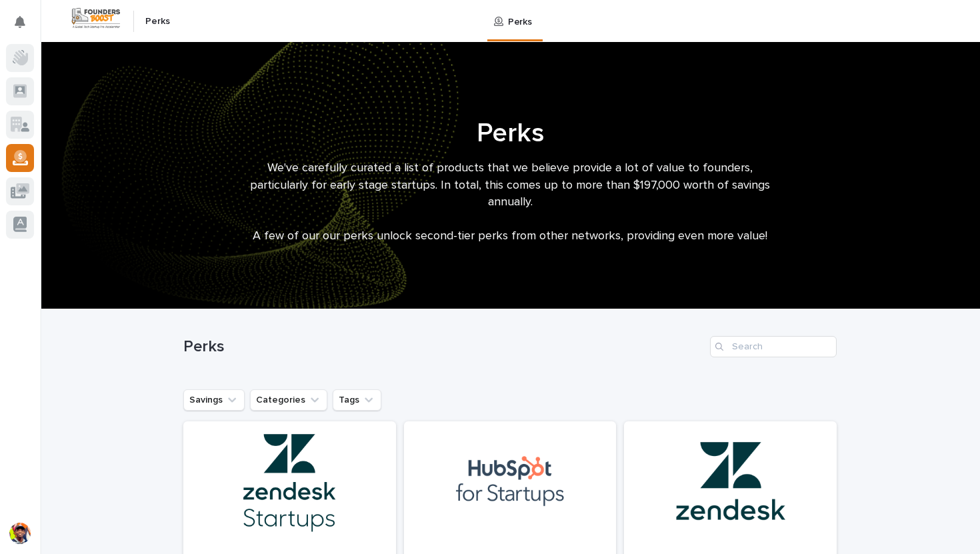  I want to click on p: We've carefully curated a list of products that we believe provide a lot of value to founders, pa..., so click(510, 185).